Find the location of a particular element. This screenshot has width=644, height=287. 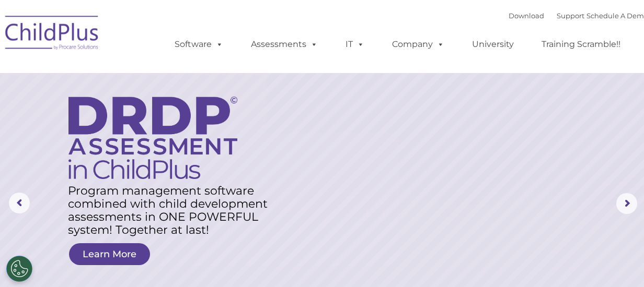

rs-layer: Program management software combined with child development assessments in ONE POWERFUL system! T... is located at coordinates (171, 210).